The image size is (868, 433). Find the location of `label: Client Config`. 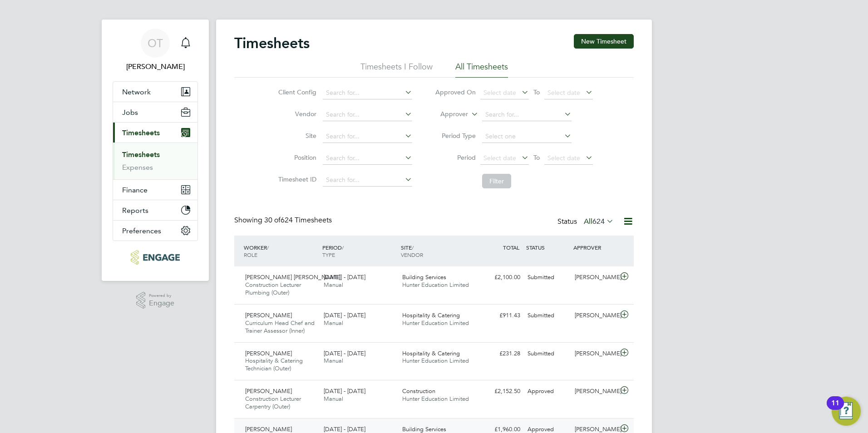

label: Client Config is located at coordinates (296, 92).